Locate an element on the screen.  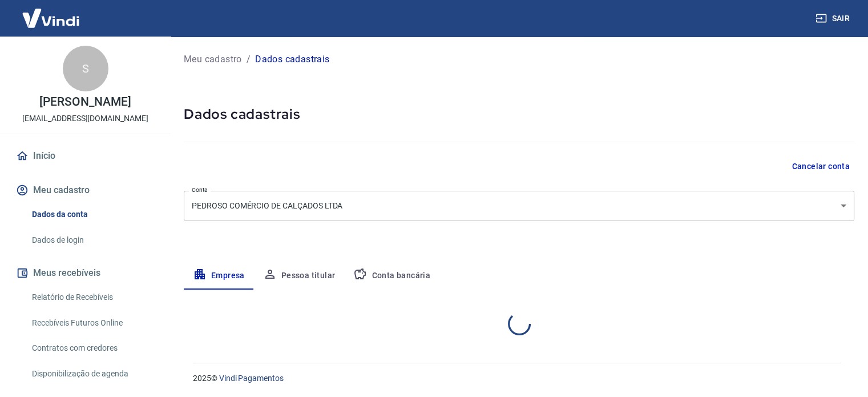
label: Conta is located at coordinates (199, 189).